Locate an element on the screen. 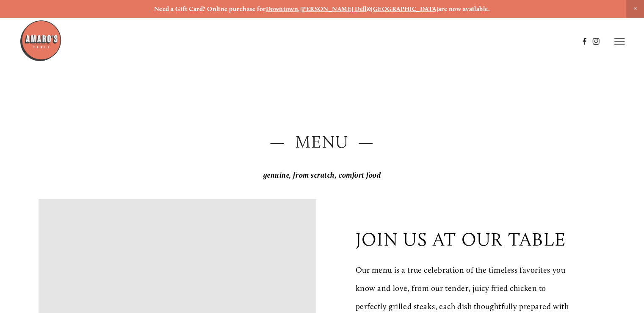  p: join us at our table is located at coordinates (460, 239).